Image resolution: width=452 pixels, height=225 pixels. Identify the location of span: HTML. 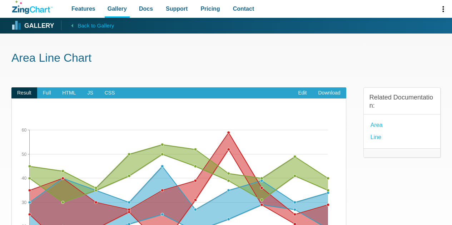
(69, 93).